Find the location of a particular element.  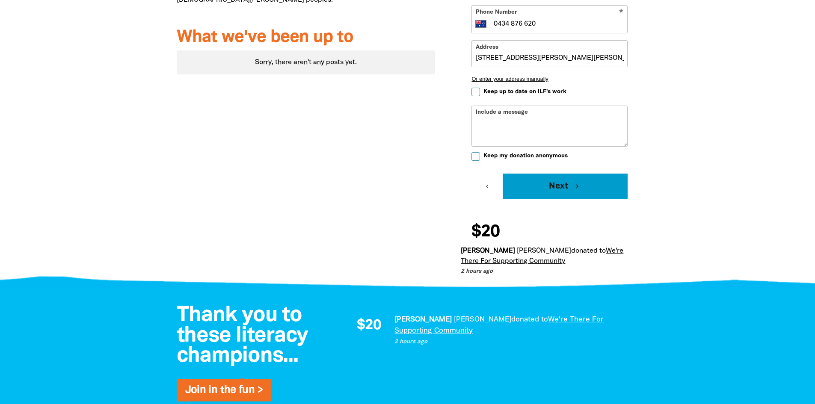

i: chevron_right is located at coordinates (577, 187).